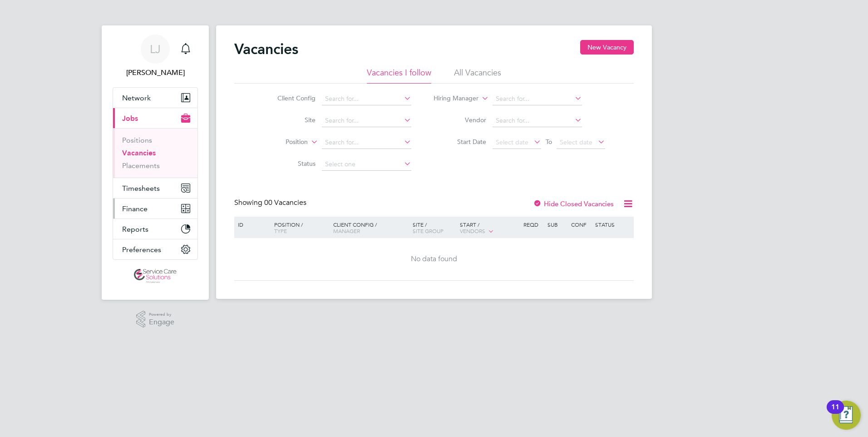 The image size is (868, 437). What do you see at coordinates (281, 231) in the screenshot?
I see `span: Type` at bounding box center [281, 231].